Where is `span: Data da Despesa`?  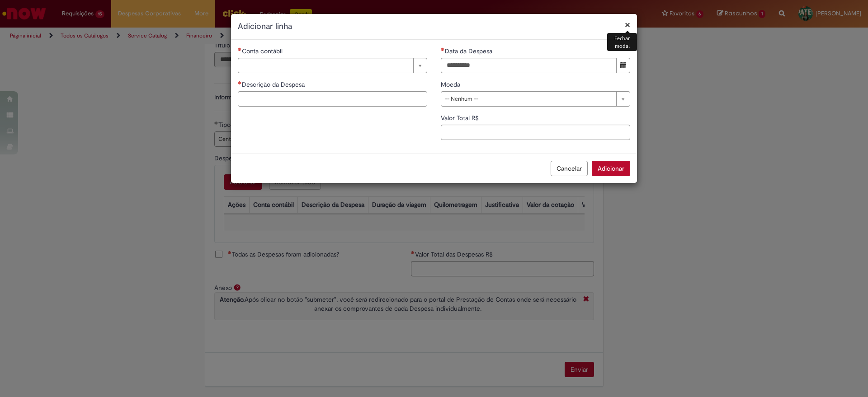 span: Data da Despesa is located at coordinates (469, 51).